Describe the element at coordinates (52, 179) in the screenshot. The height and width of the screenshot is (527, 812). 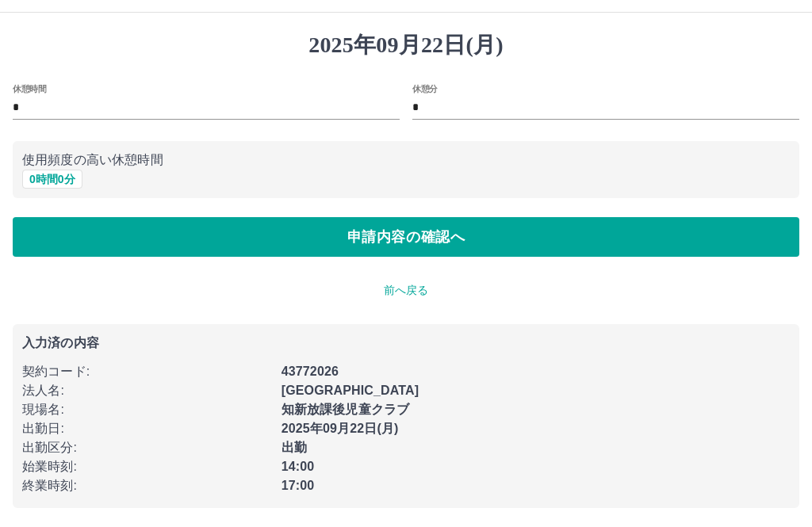
I see `button: 0時間0分` at that location.